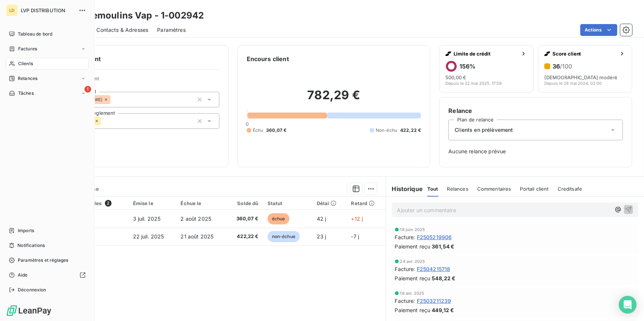  Describe the element at coordinates (474, 83) in the screenshot. I see `span: Depuis le 22 mai 2025, 17:59` at that location.